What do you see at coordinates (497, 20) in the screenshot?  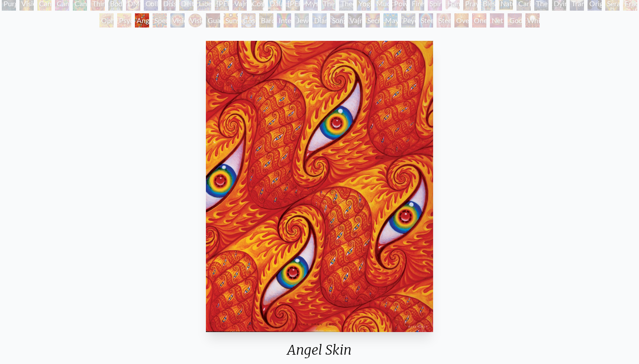 I see `div: Net of Being` at bounding box center [497, 20].